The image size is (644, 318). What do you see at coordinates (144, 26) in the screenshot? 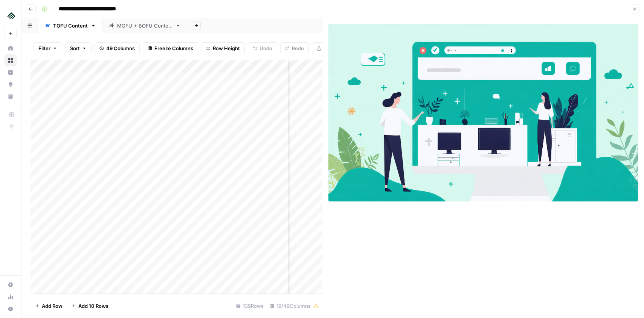
I see `div: MOFU + BOFU Content` at bounding box center [144, 26].